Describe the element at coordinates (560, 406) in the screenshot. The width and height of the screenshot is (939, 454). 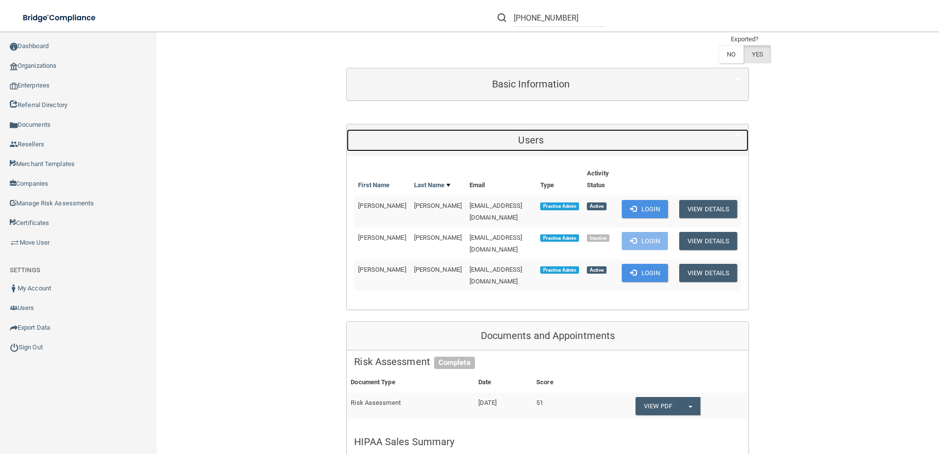
I see `td: 51` at that location.